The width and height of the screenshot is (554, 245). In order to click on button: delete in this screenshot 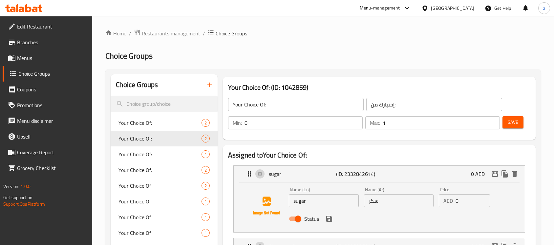, I will do `click(515, 174)`.